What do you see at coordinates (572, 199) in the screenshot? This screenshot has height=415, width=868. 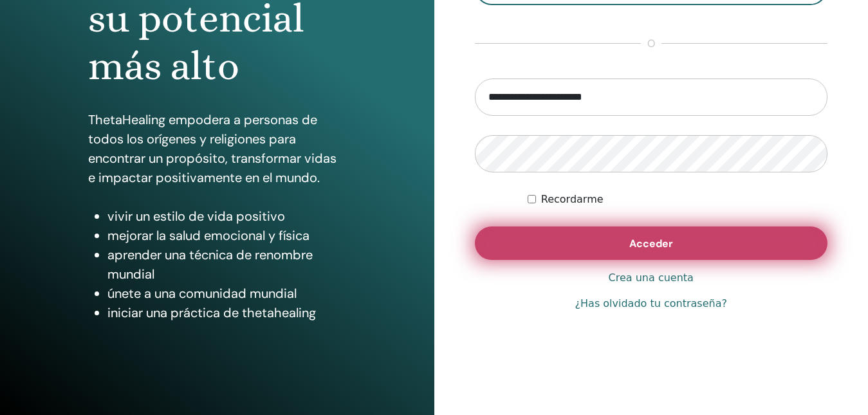 I see `label: Recordarme` at bounding box center [572, 199].